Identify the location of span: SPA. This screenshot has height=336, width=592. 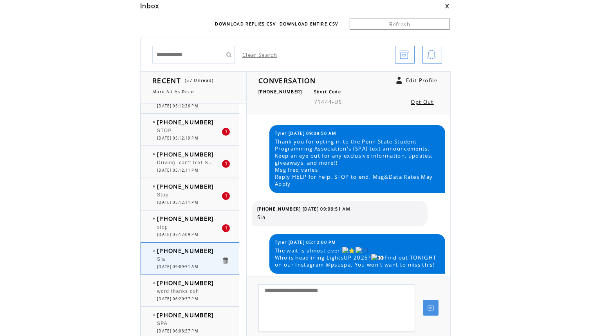
(162, 323).